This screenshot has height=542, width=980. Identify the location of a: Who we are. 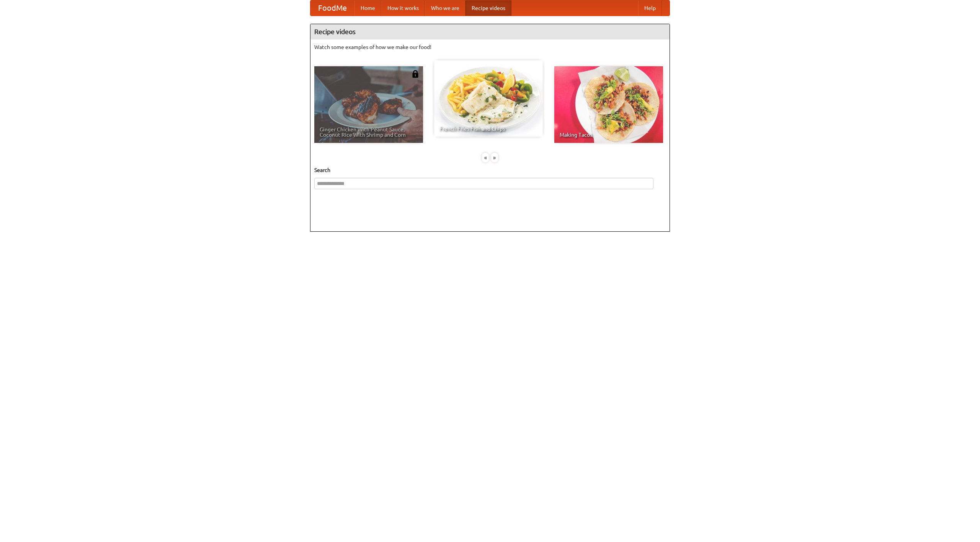
(445, 8).